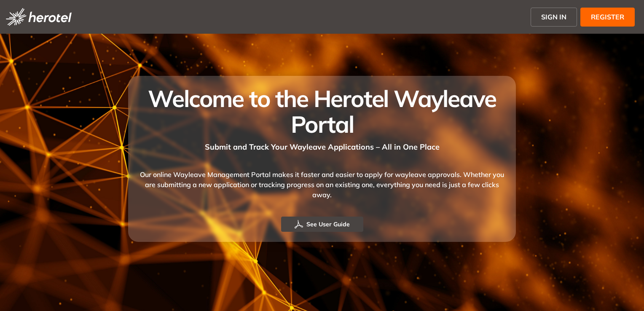  I want to click on img: logo, so click(39, 17).